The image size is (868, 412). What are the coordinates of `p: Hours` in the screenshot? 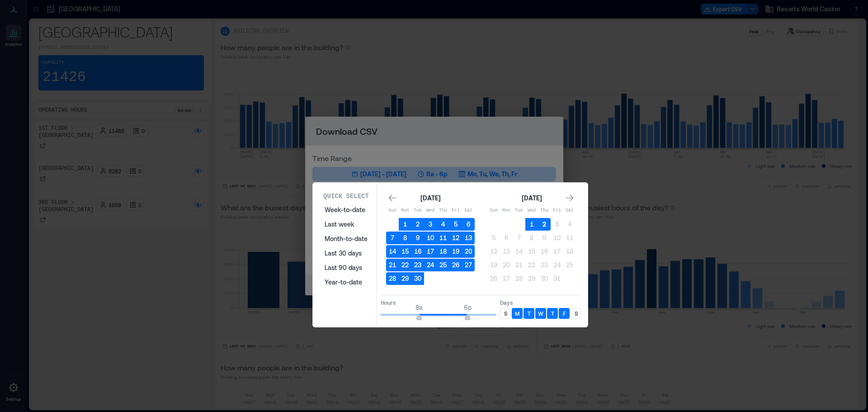 It's located at (438, 303).